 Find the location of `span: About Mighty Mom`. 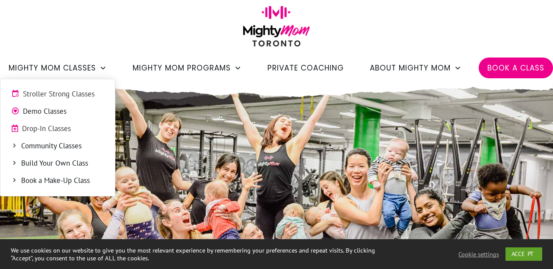

span: About Mighty Mom is located at coordinates (410, 68).